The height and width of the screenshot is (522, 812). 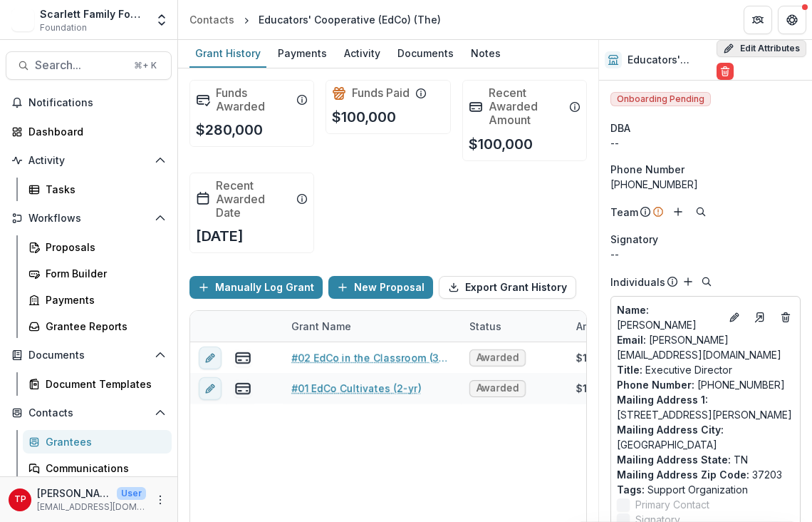 I want to click on span: Primary Contact, so click(x=672, y=504).